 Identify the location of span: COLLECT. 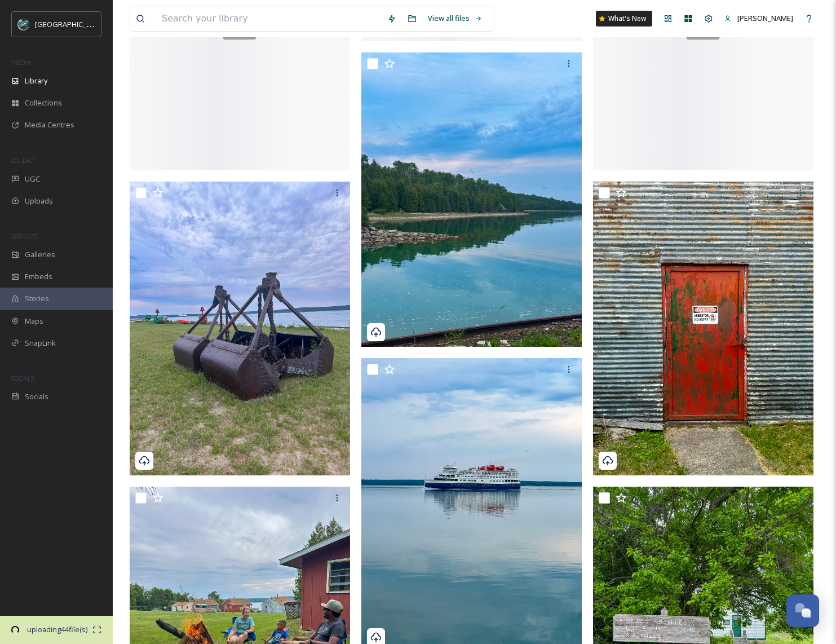
(23, 160).